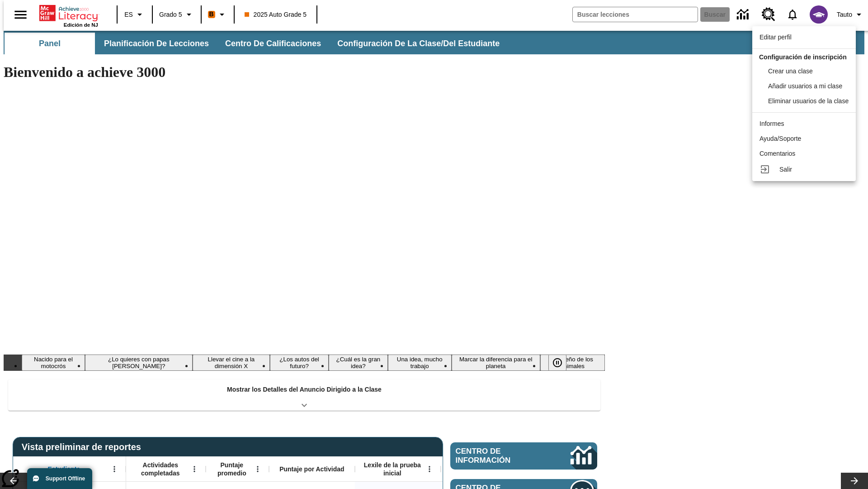 Image resolution: width=868 pixels, height=489 pixels. What do you see at coordinates (805, 86) in the screenshot?
I see `span: Añadir usuarios a mi clase` at bounding box center [805, 86].